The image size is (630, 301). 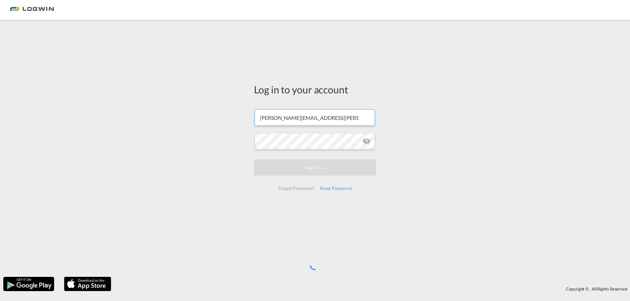 I want to click on div: Reset Password, so click(x=336, y=189).